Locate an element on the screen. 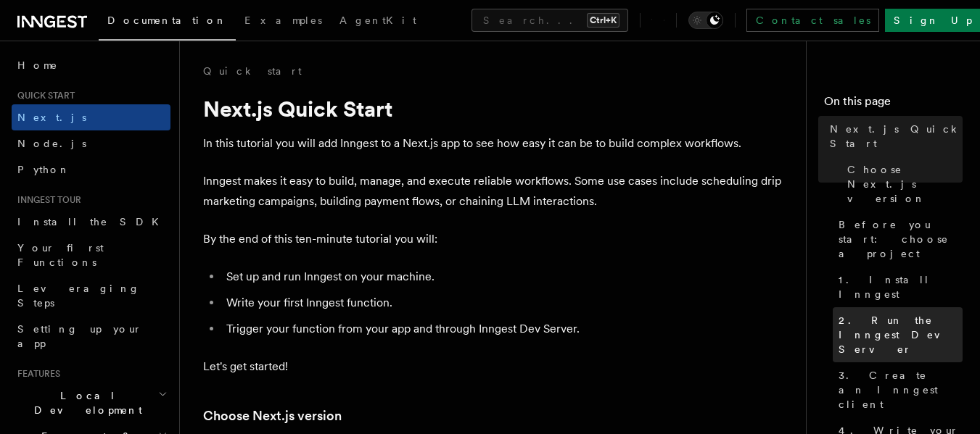 Image resolution: width=980 pixels, height=434 pixels. span: Features is located at coordinates (36, 374).